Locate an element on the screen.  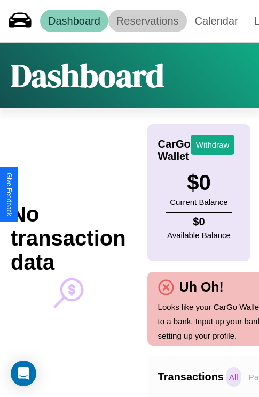
h4: CarGo Wallet is located at coordinates (174, 150).